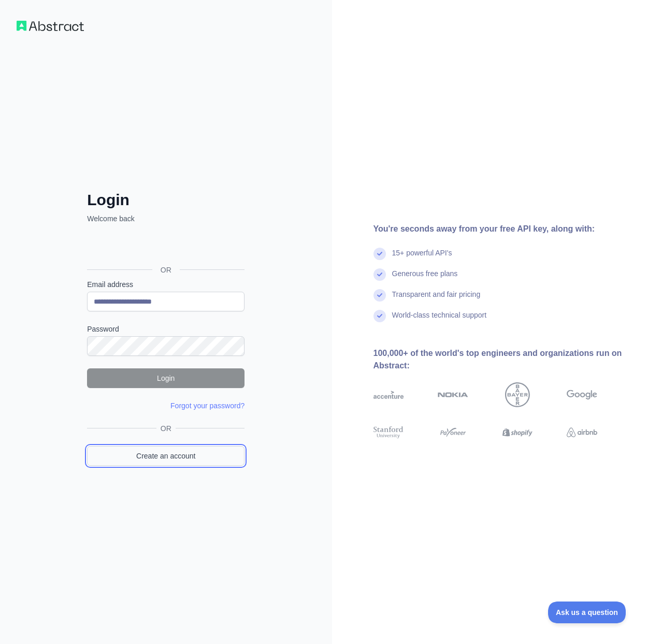 The height and width of the screenshot is (644, 647). Describe the element at coordinates (166, 378) in the screenshot. I see `button: Login` at that location.